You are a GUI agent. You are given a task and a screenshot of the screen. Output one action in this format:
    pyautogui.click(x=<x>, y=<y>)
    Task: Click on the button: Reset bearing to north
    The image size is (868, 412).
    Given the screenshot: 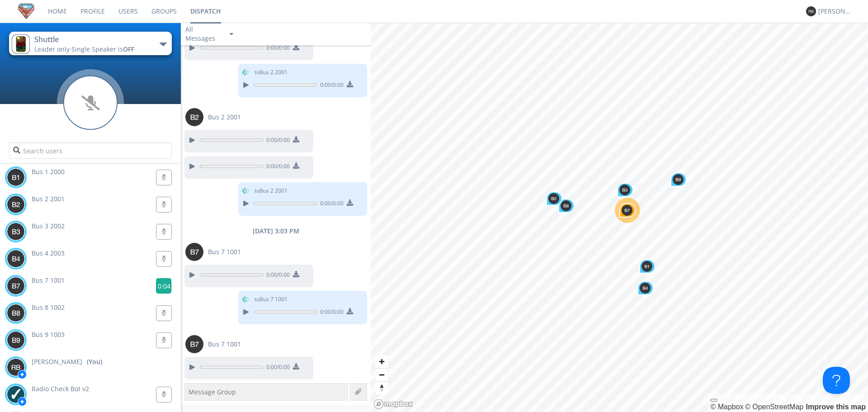 What is the action you would take?
    pyautogui.click(x=382, y=387)
    